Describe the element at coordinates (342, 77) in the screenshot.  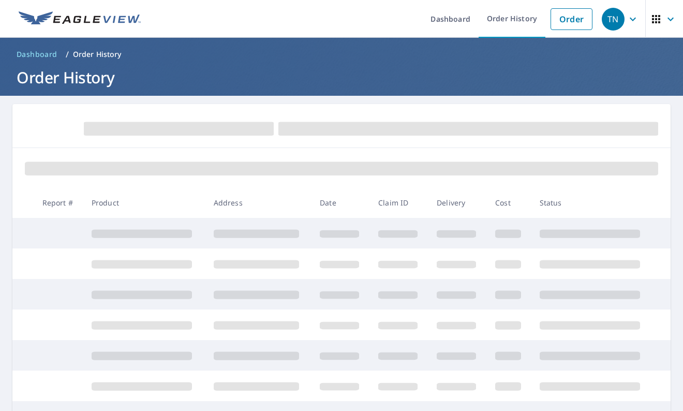
I see `h1: Order History` at that location.